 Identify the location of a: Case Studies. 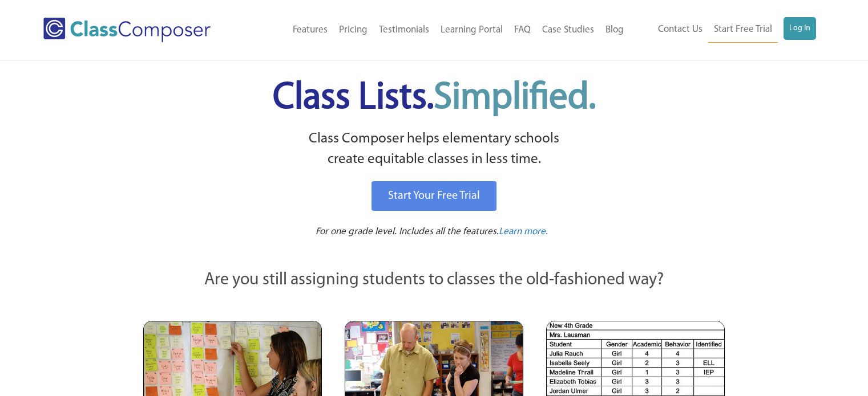
(568, 30).